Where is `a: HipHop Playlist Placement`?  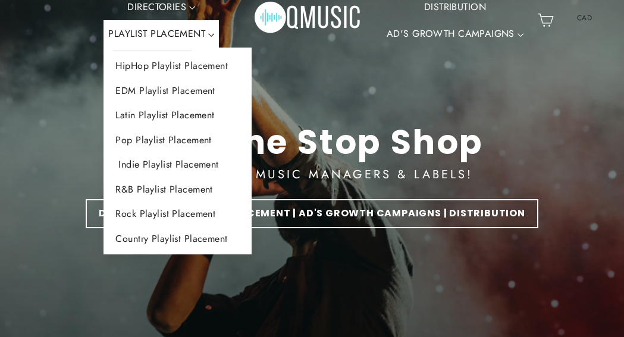
a: HipHop Playlist Placement is located at coordinates (177, 66).